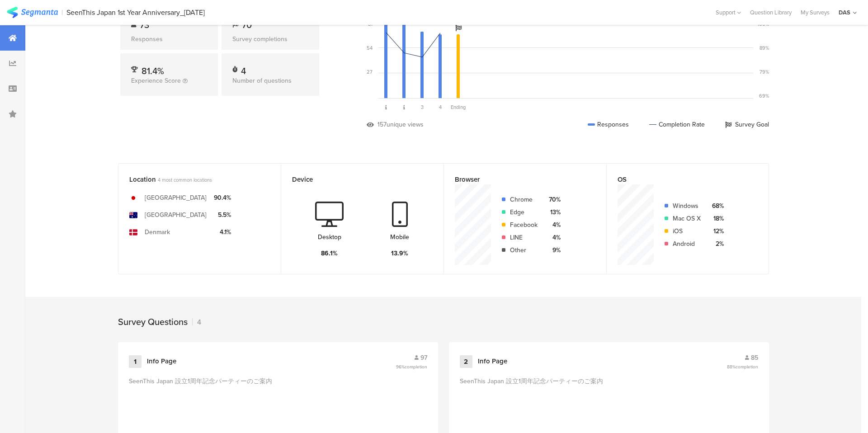 This screenshot has height=433, width=868. I want to click on span: 88%, so click(742, 367).